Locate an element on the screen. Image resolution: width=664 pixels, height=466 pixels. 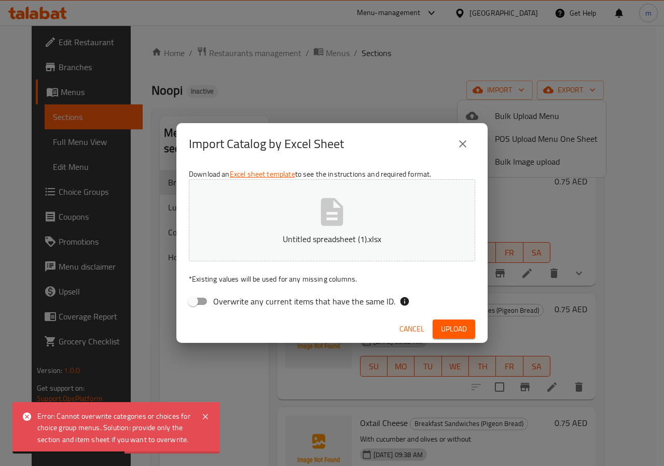
button: Cancel is located at coordinates (412, 329).